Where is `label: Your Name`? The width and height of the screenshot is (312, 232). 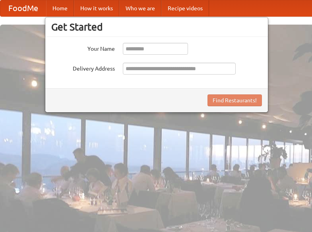
label: Your Name is located at coordinates (83, 48).